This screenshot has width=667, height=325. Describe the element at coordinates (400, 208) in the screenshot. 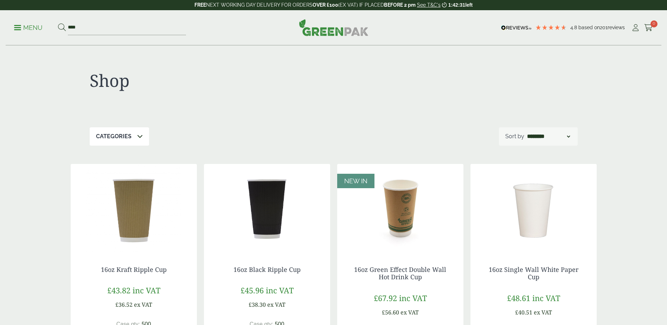

I see `a: 16oz Green Effect Double Wall Hot Drink cup` at that location.